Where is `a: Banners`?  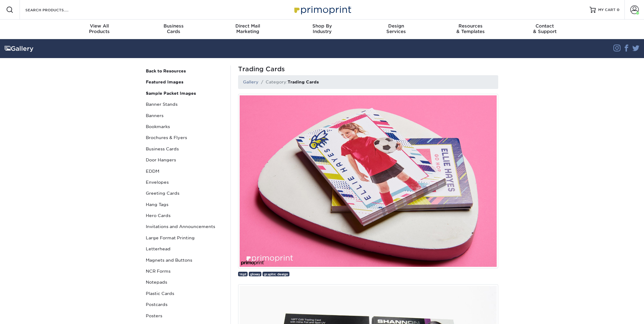
a: Banners is located at coordinates (184, 115).